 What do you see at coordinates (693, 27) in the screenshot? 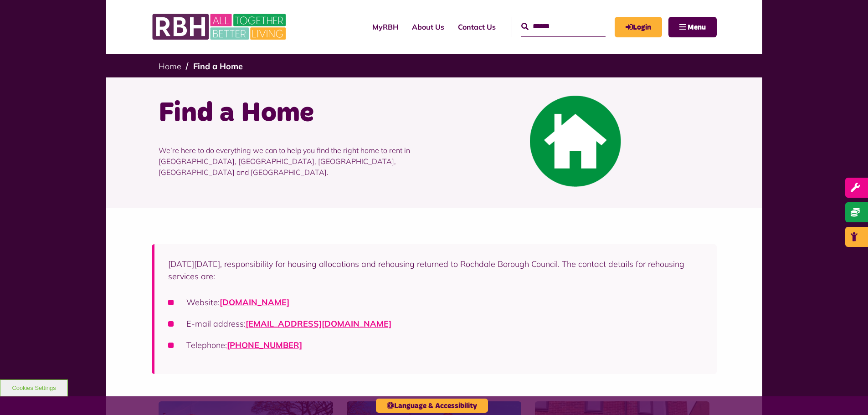
I see `button: Navigation` at bounding box center [693, 27].